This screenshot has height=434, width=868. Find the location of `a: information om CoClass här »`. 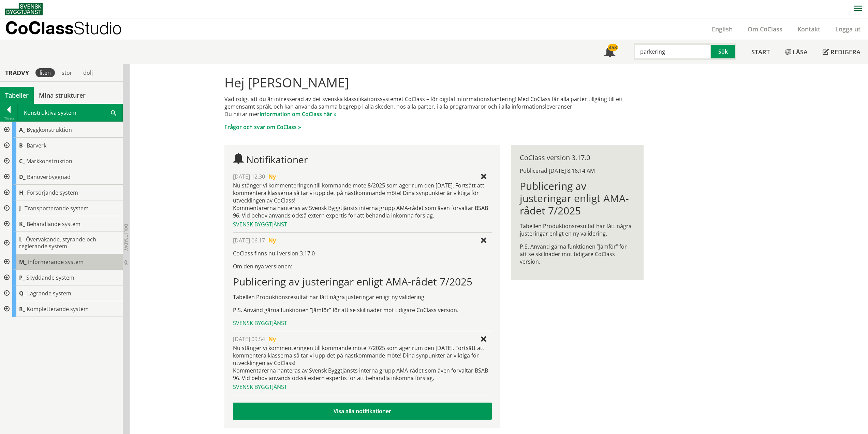

a: information om CoClass här » is located at coordinates (298, 114).